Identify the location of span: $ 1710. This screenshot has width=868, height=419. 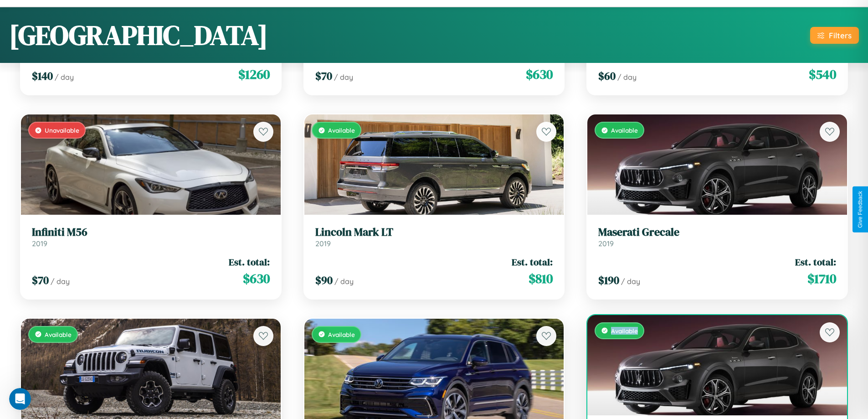
(821, 279).